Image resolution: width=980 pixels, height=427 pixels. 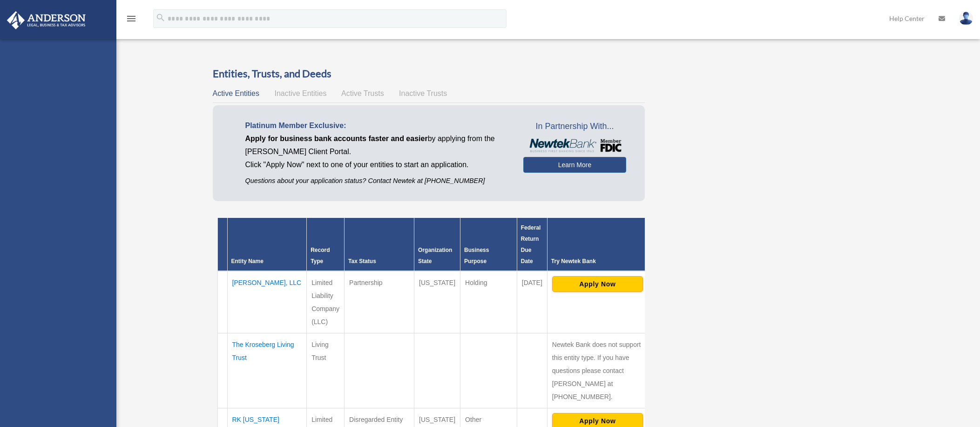 What do you see at coordinates (301, 93) in the screenshot?
I see `span: Inactive Entities` at bounding box center [301, 93].